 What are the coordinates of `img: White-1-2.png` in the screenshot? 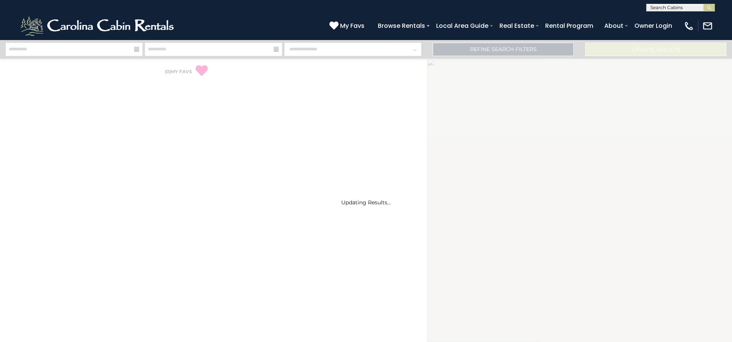 It's located at (98, 26).